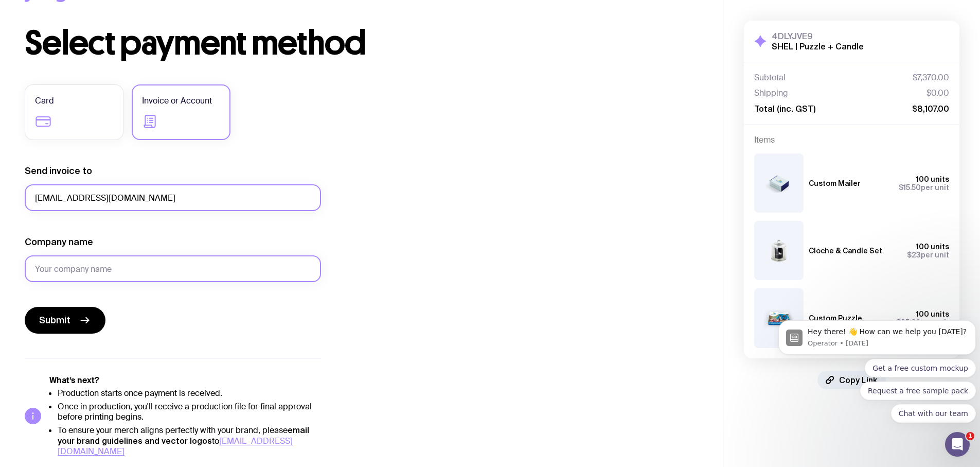 Image resolution: width=980 pixels, height=467 pixels. What do you see at coordinates (58, 171) in the screenshot?
I see `label: Send invoice to` at bounding box center [58, 171].